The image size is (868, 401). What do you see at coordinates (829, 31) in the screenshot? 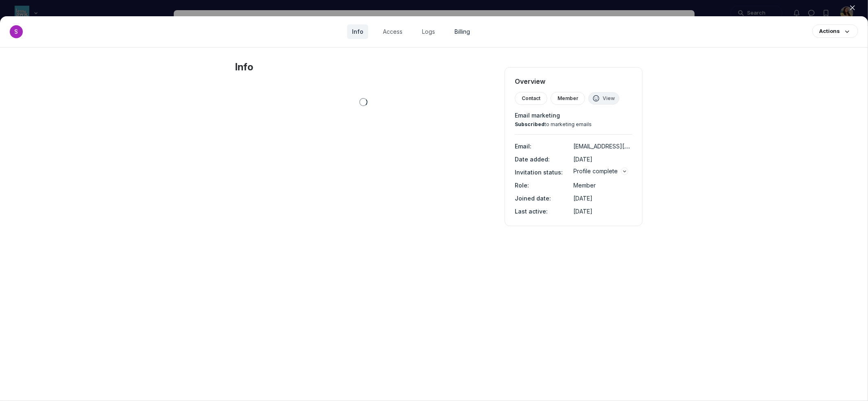
I see `div: Actions` at bounding box center [829, 31].